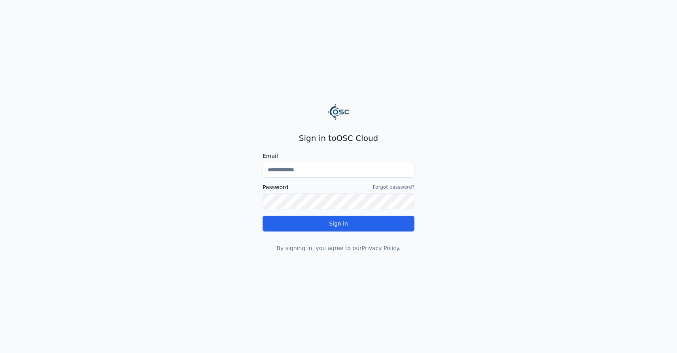  I want to click on label: Password, so click(275, 187).